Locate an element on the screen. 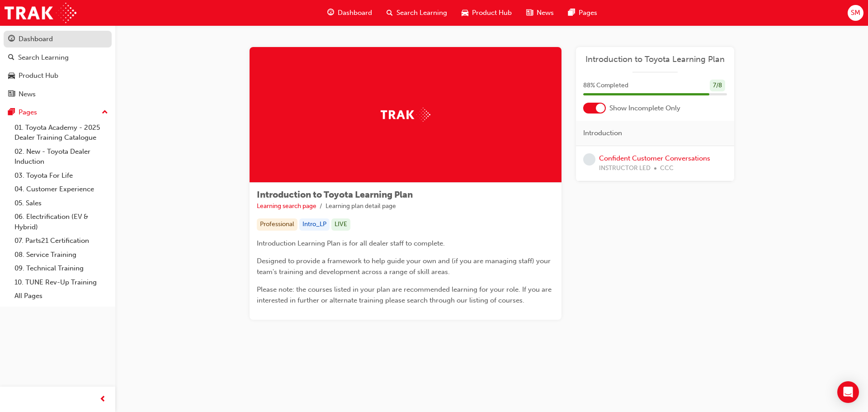 Image resolution: width=868 pixels, height=412 pixels. span: Please note: the courses listed in your plan are recommended learning for your role. If you are i... is located at coordinates (405, 295).